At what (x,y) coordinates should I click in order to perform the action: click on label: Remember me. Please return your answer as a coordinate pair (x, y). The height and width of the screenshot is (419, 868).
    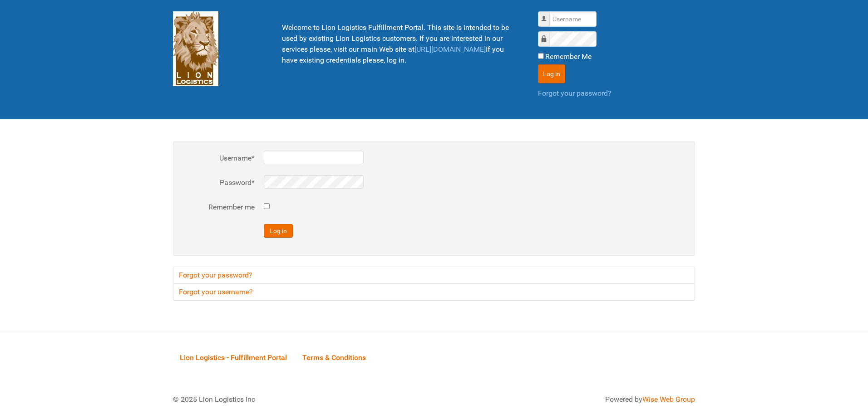
    Looking at the image, I should click on (218, 208).